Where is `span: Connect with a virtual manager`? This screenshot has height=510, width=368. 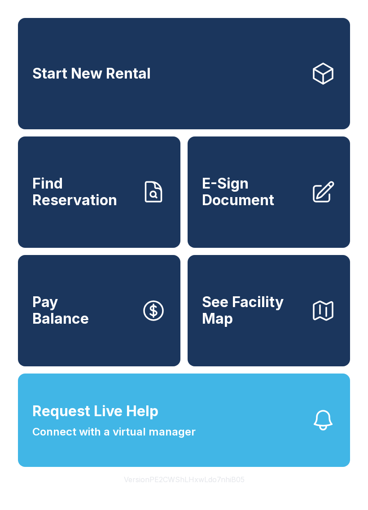
span: Connect with a virtual manager is located at coordinates (114, 432).